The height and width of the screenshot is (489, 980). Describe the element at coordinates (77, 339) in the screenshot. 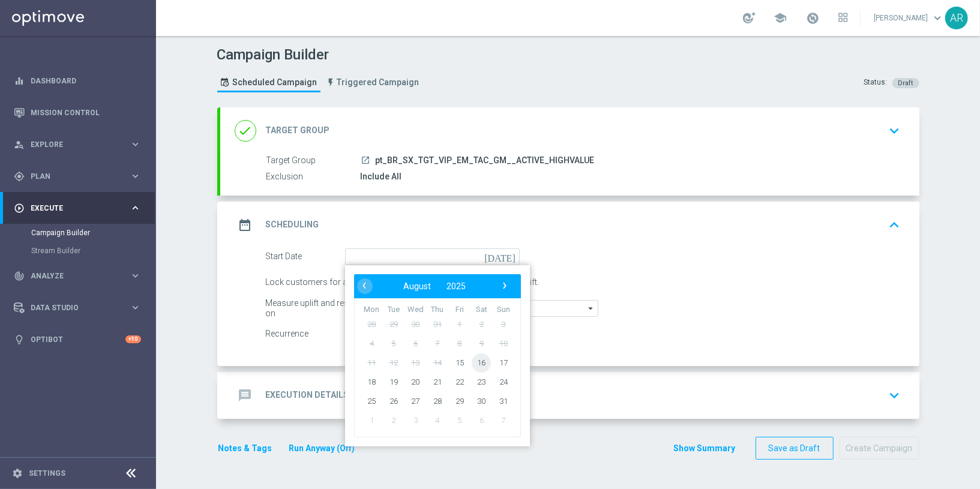

I see `div: Optibot` at that location.